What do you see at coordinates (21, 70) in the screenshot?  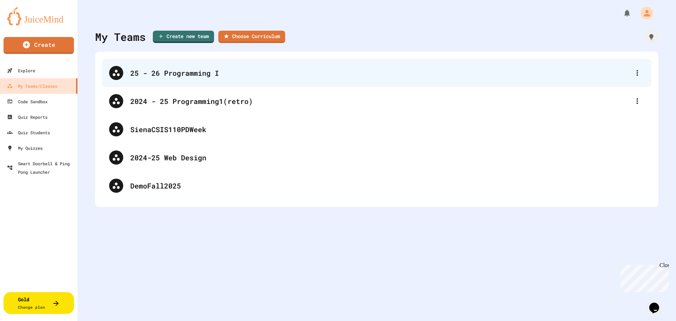 I see `div: Explore` at bounding box center [21, 70].